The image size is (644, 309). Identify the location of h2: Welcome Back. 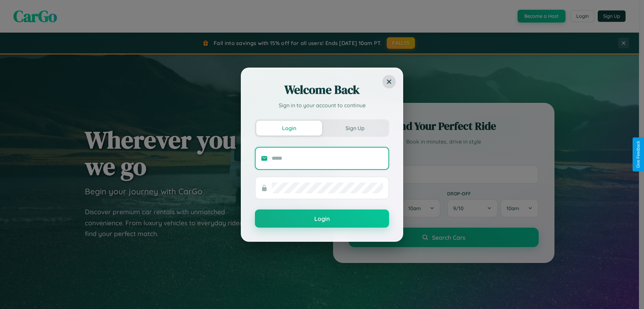
(322, 90).